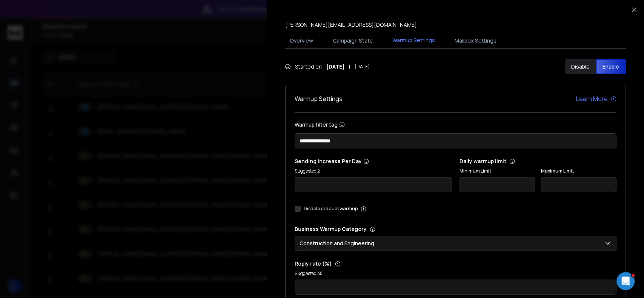 The height and width of the screenshot is (298, 644). I want to click on button: Warmup Settings, so click(414, 41).